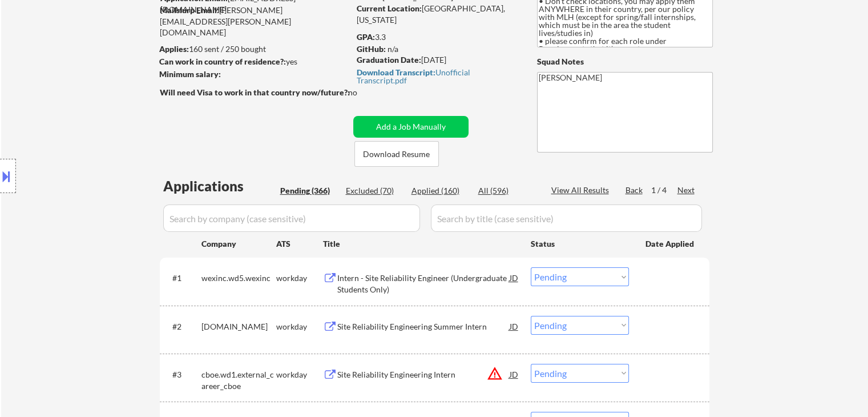 This screenshot has height=417, width=868. I want to click on div: yes, so click(252, 61).